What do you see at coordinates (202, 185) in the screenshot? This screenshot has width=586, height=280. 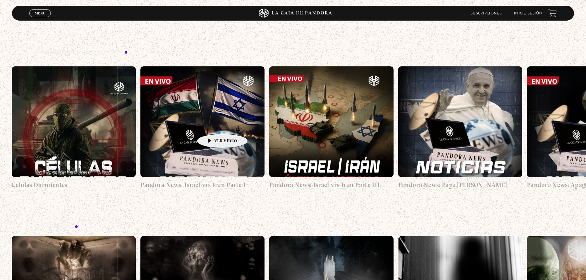 I see `h4: Pandora News: Israel vrs Irán Parte I` at bounding box center [202, 185].